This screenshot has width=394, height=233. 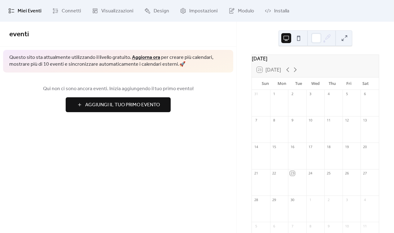 I want to click on a: Aggiorna ora, so click(x=146, y=57).